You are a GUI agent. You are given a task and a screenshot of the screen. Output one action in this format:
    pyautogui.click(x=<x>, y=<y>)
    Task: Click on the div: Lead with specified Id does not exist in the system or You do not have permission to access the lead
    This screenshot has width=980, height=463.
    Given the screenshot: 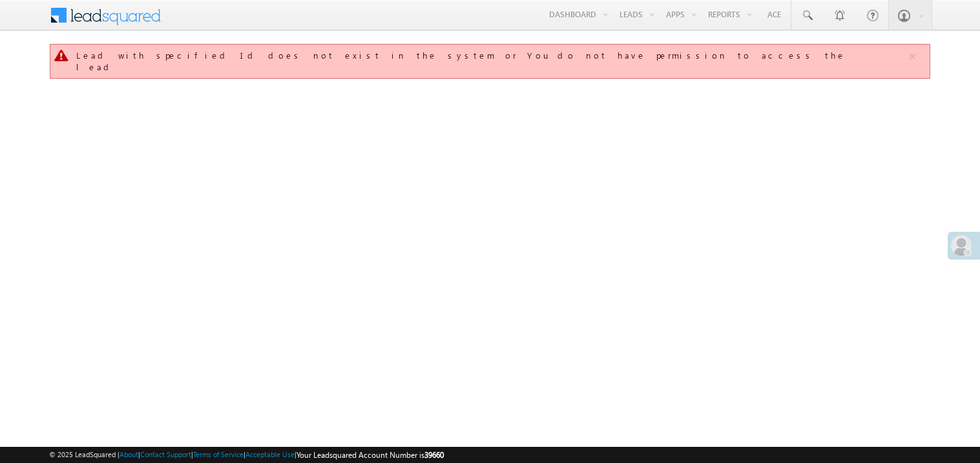 What is the action you would take?
    pyautogui.click(x=492, y=61)
    